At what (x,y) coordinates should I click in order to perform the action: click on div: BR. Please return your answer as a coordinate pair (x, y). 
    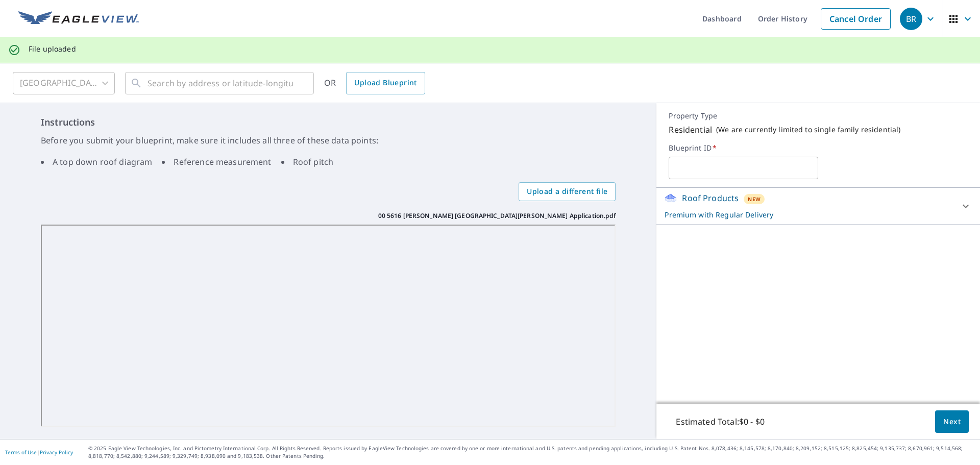
    Looking at the image, I should click on (911, 19).